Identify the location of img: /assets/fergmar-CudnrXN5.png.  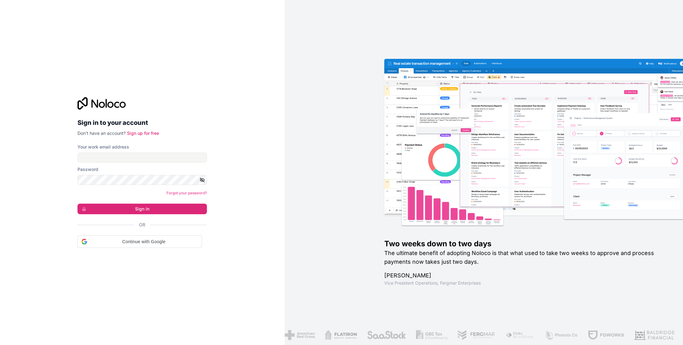
(474, 335).